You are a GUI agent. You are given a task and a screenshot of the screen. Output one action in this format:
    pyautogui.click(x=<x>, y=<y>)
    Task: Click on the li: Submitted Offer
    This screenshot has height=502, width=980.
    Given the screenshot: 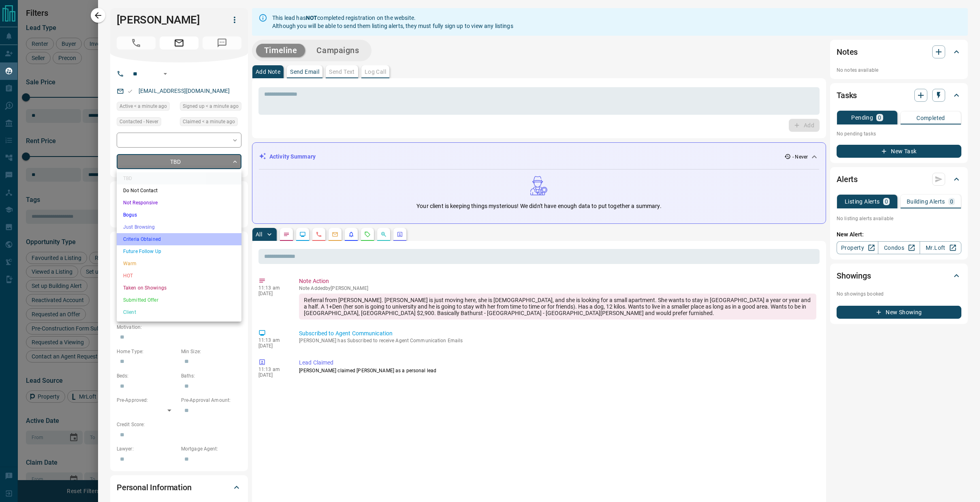 What is the action you would take?
    pyautogui.click(x=179, y=300)
    